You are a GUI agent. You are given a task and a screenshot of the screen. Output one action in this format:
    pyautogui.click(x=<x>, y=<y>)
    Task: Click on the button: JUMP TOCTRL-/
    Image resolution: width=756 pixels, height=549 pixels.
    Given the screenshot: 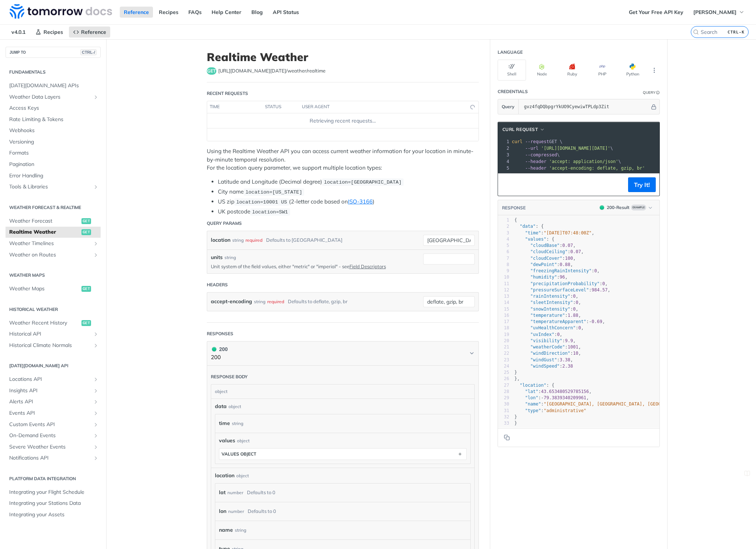 What is the action you would take?
    pyautogui.click(x=53, y=52)
    